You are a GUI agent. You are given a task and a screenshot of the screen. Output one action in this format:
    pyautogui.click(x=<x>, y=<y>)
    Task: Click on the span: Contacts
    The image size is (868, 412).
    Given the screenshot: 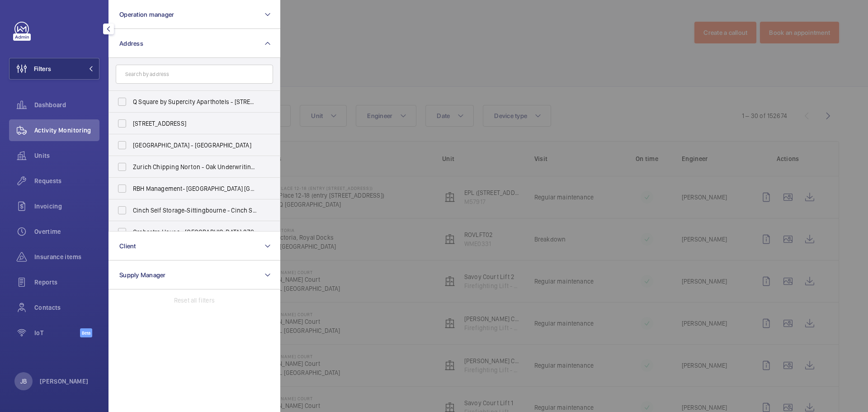 What is the action you would take?
    pyautogui.click(x=67, y=307)
    